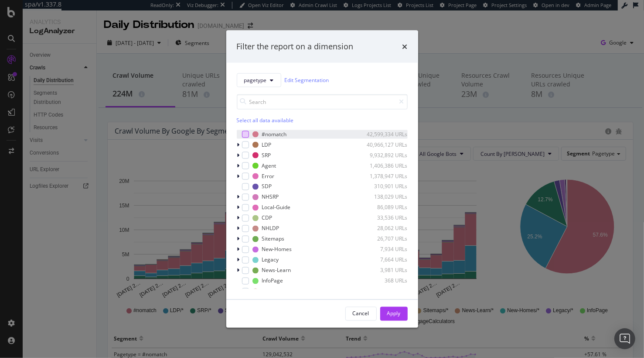  Describe the element at coordinates (386, 228) in the screenshot. I see `div: 28,062 URLs` at that location.